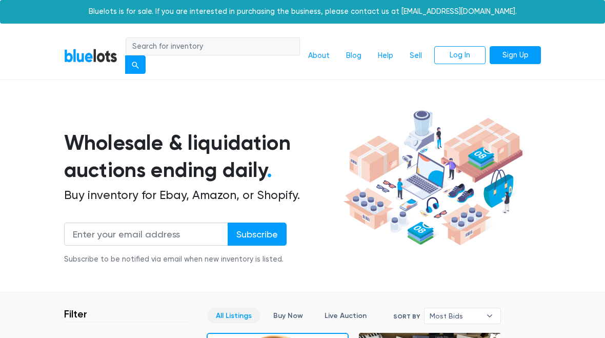 This screenshot has height=338, width=605. I want to click on a: Buy Now, so click(288, 315).